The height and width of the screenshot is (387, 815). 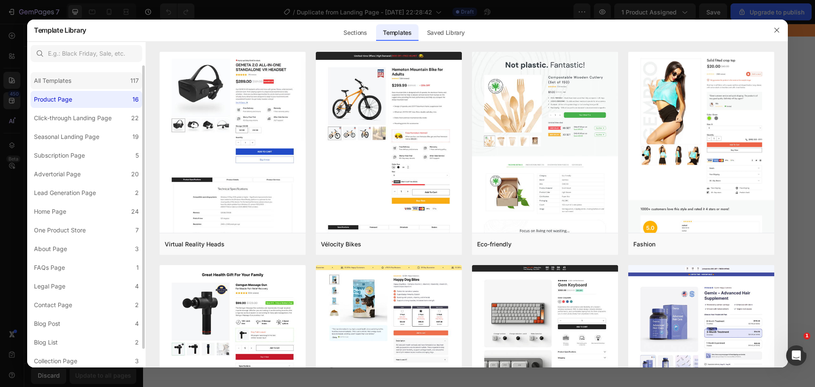 I want to click on div: Product Page, so click(x=53, y=99).